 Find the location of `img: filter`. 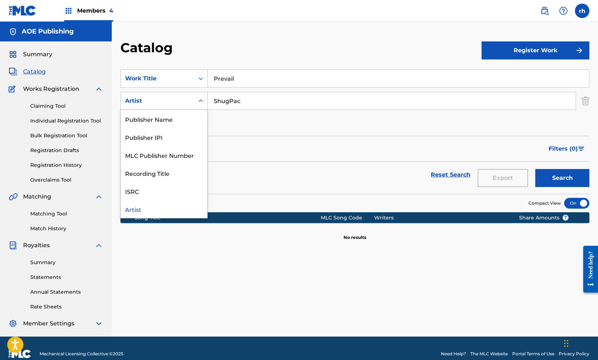

img: filter is located at coordinates (581, 149).